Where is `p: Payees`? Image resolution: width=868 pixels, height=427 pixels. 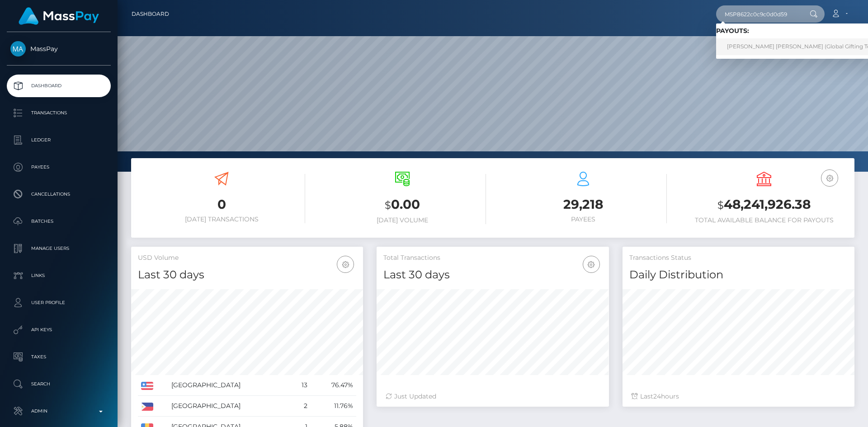
p: Payees is located at coordinates (59, 167).